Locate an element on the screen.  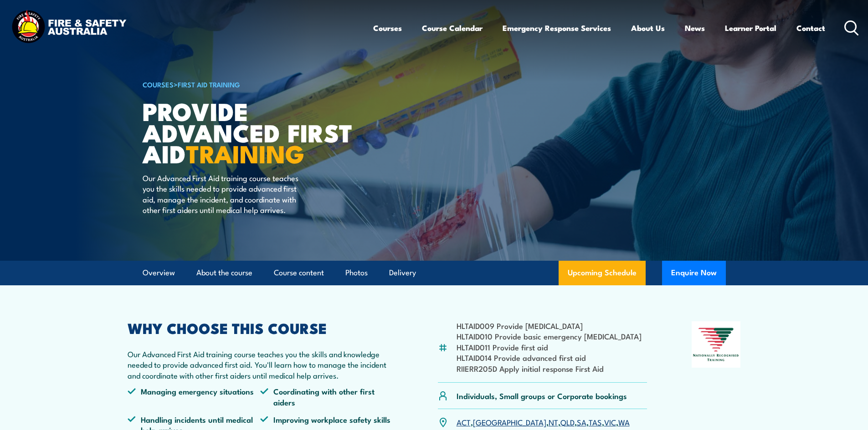
li: HLTAID014 Provide advanced first aid is located at coordinates (549, 357).